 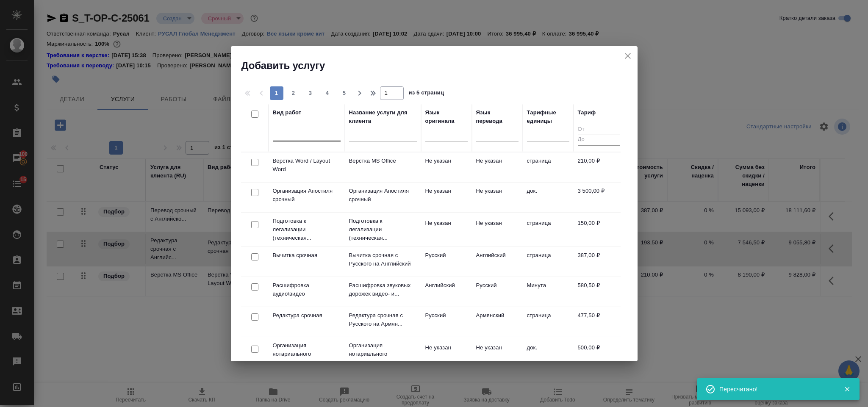 I want to click on div: Пересчитано!, so click(x=775, y=390).